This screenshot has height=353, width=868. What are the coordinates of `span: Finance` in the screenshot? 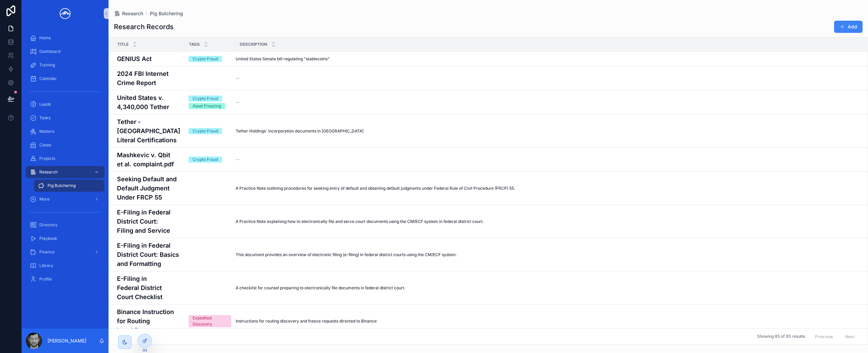 It's located at (47, 252).